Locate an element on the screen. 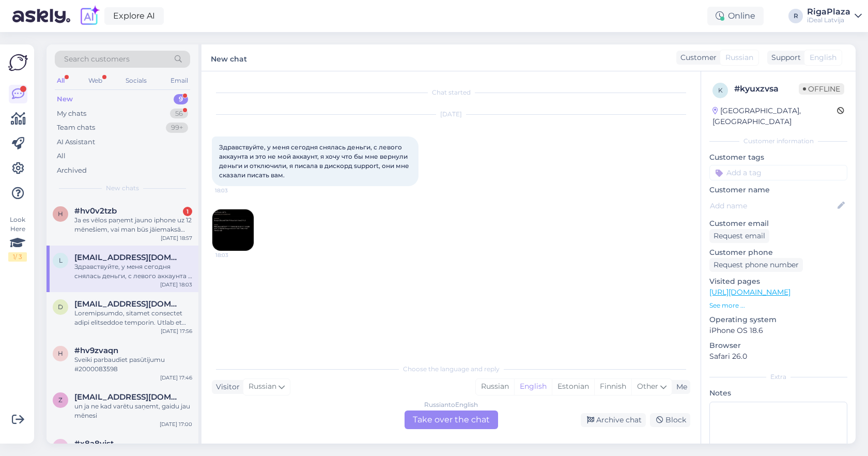 This screenshot has height=456, width=868. div: # kyuxzvsa is located at coordinates (766, 89).